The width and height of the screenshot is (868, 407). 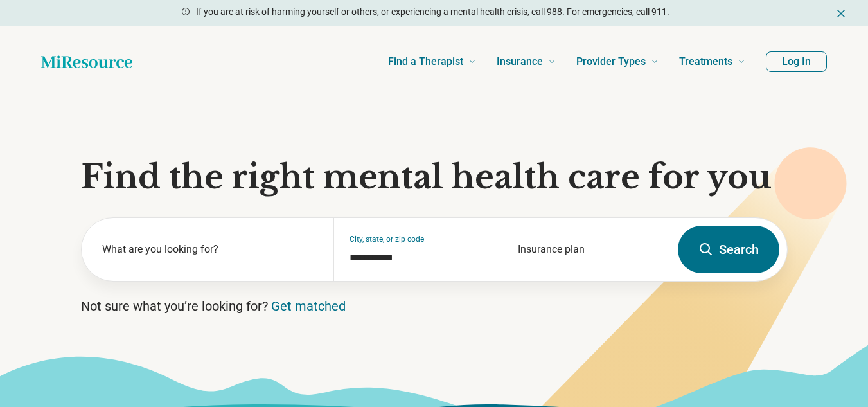 What do you see at coordinates (729, 250) in the screenshot?
I see `button: Search` at bounding box center [729, 250].